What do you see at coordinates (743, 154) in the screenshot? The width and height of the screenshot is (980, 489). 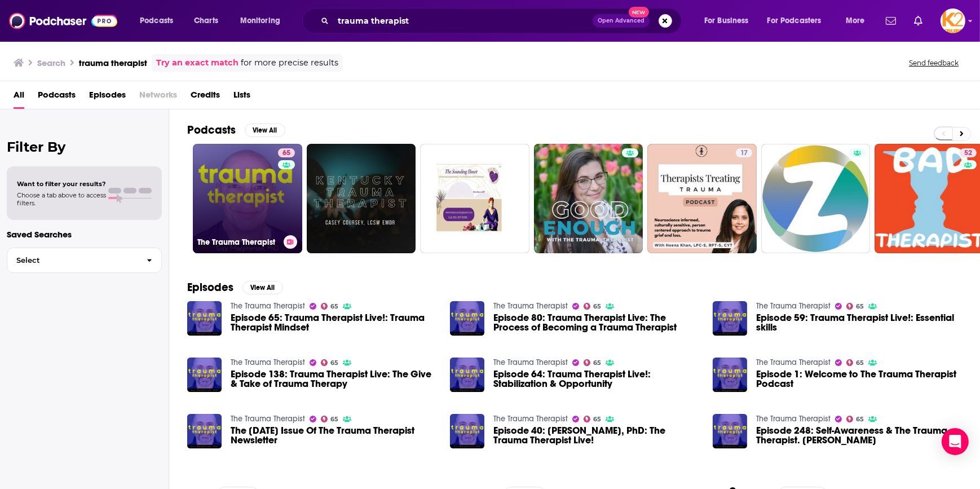 I see `span: 17` at bounding box center [743, 154].